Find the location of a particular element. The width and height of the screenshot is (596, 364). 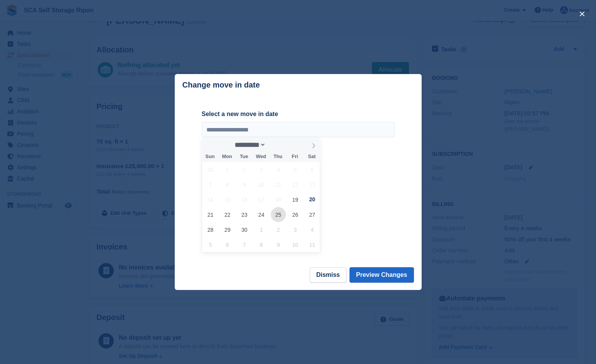

button: Preview Changes is located at coordinates (382, 275).